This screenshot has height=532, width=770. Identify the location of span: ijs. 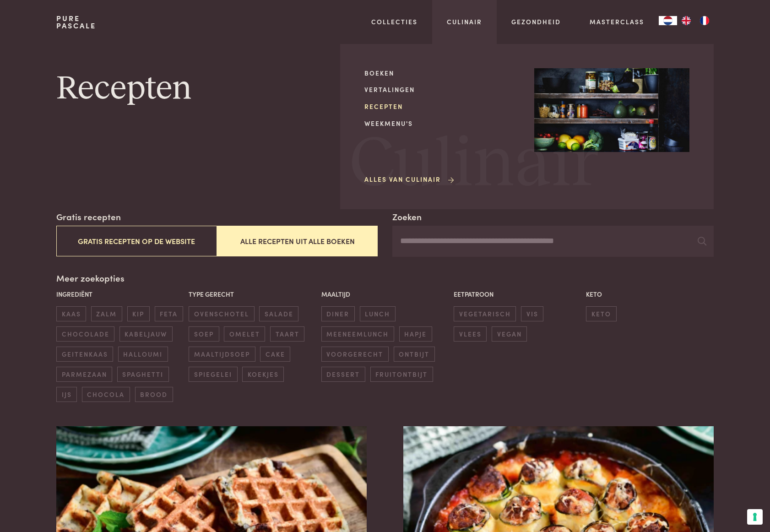
(66, 394).